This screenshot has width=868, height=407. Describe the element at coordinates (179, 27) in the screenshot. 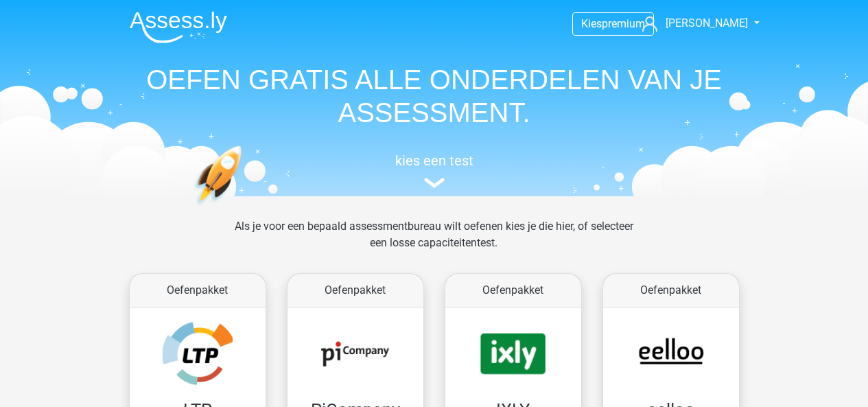

I see `img: Assessly` at that location.